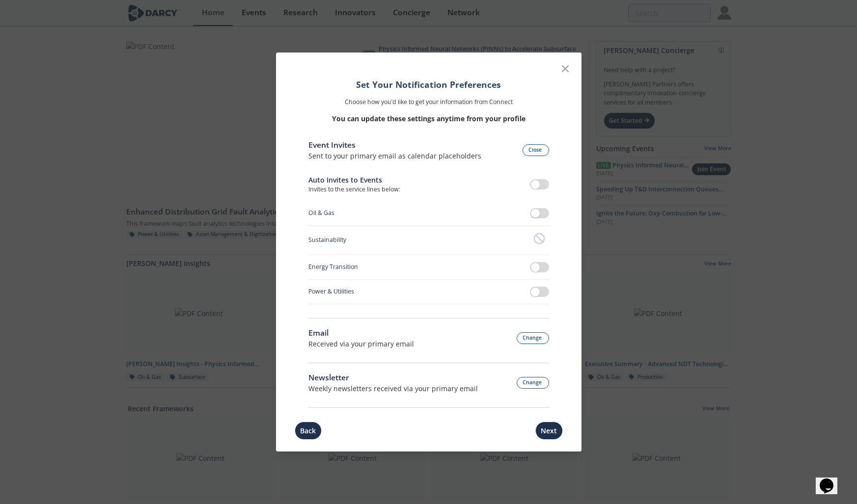 Image resolution: width=857 pixels, height=504 pixels. What do you see at coordinates (428, 102) in the screenshot?
I see `p: Choose how you’d like to get your information from Connect` at bounding box center [428, 102].